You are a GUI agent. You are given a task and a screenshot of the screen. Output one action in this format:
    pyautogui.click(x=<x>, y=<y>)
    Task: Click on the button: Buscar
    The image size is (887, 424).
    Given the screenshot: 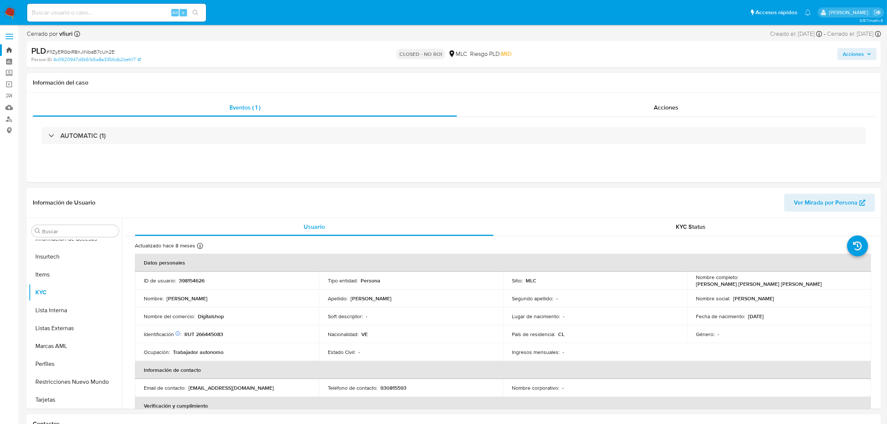 What is the action you would take?
    pyautogui.click(x=38, y=231)
    